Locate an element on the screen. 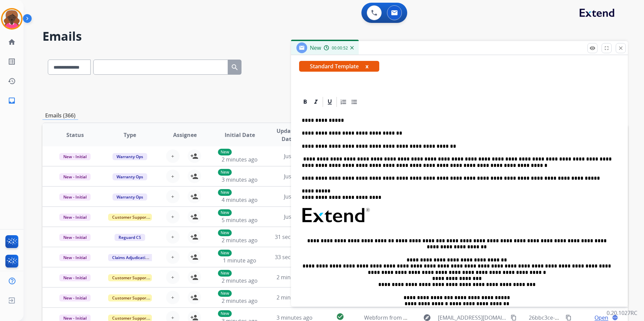  span: Standard Template is located at coordinates (339, 66).